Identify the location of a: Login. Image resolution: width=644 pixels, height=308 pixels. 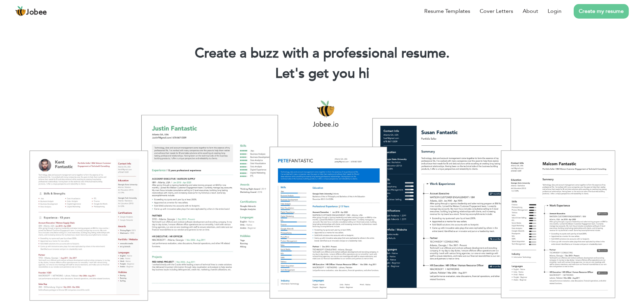
(554, 11).